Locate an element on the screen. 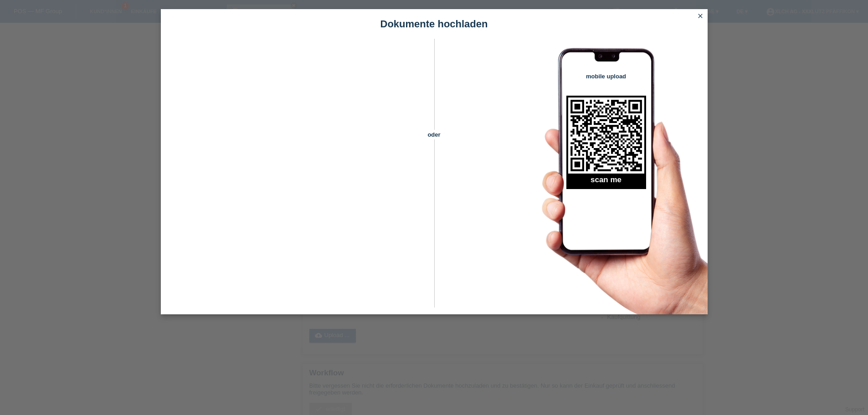 This screenshot has width=868, height=415. h2: scan me is located at coordinates (606, 183).